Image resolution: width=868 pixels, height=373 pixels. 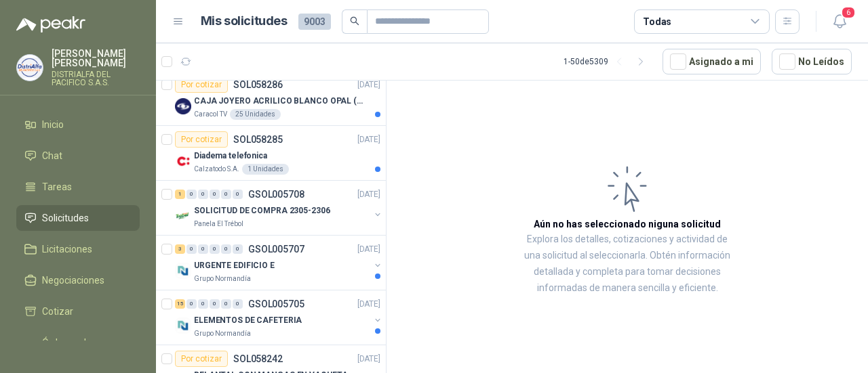 What do you see at coordinates (262, 211) in the screenshot?
I see `p: SOLICITUD DE COMPRA 2305-2306` at bounding box center [262, 211].